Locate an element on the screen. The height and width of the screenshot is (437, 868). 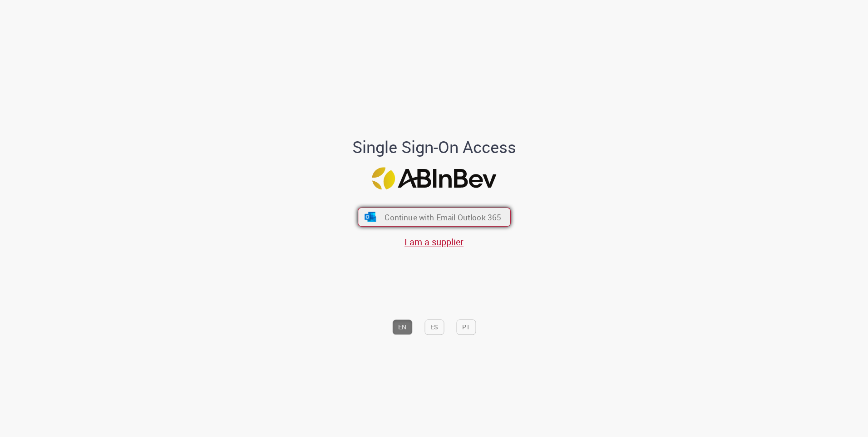
span: I am a supplier is located at coordinates (434, 242).